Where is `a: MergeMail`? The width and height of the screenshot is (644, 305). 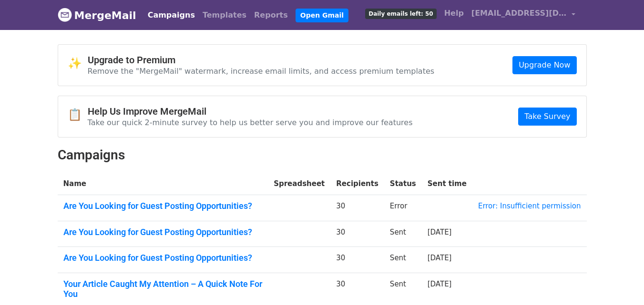
a: MergeMail is located at coordinates (97, 15).